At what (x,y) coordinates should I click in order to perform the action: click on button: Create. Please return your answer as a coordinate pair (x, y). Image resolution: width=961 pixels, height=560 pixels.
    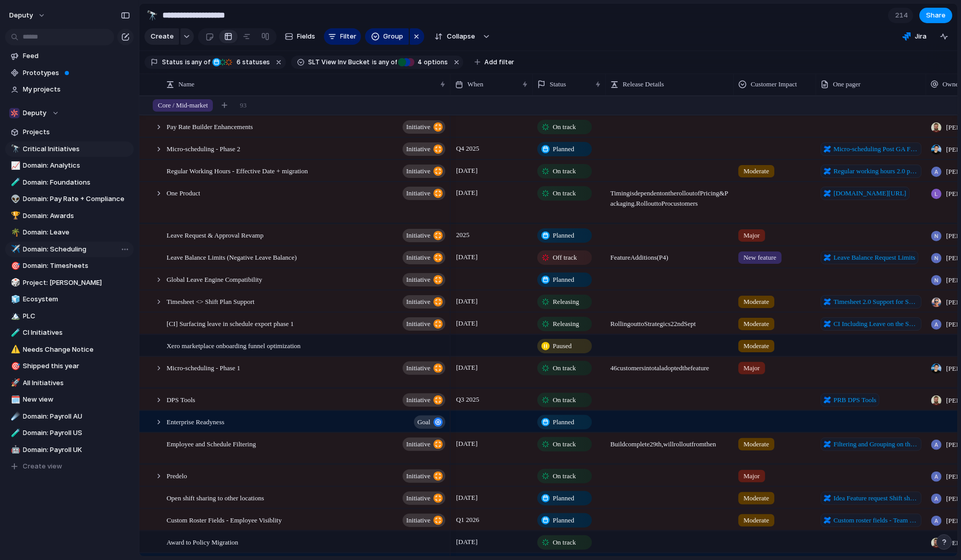
    Looking at the image, I should click on (161, 36).